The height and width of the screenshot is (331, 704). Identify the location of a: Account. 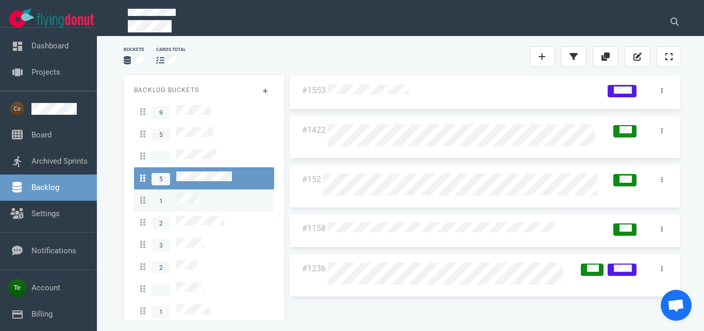
(46, 288).